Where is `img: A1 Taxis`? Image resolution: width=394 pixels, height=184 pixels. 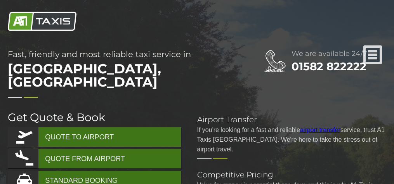 img: A1 Taxis is located at coordinates (42, 21).